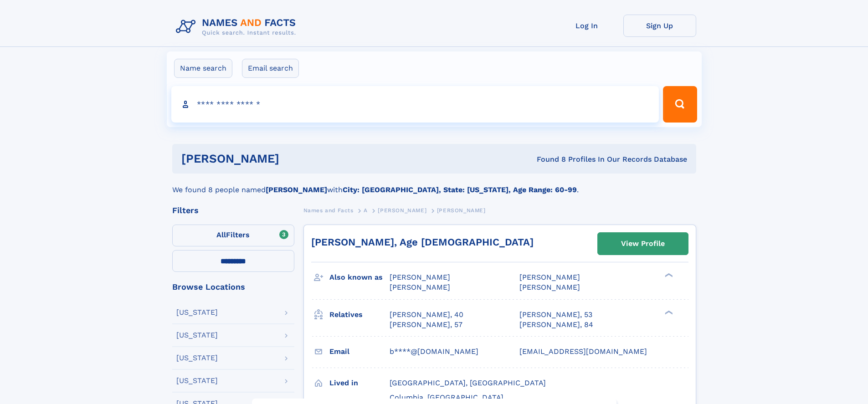 This screenshot has height=404, width=868. I want to click on a: A, so click(366, 210).